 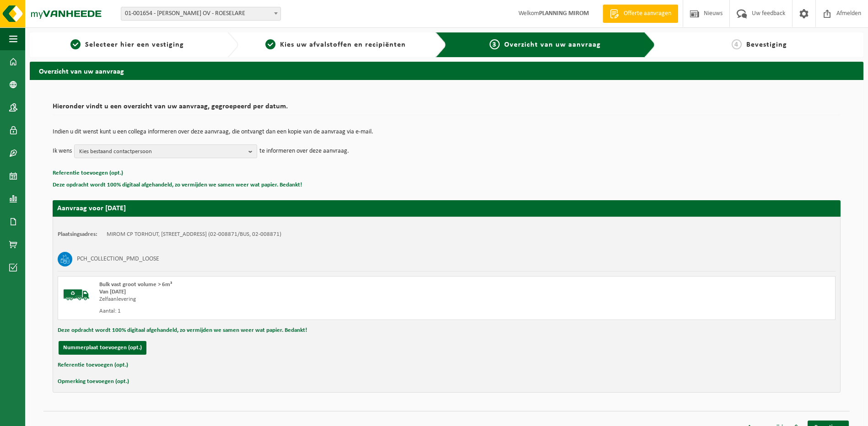 What do you see at coordinates (118, 259) in the screenshot?
I see `h3: PCH_COLLECTION_PMD_LOOSE` at bounding box center [118, 259].